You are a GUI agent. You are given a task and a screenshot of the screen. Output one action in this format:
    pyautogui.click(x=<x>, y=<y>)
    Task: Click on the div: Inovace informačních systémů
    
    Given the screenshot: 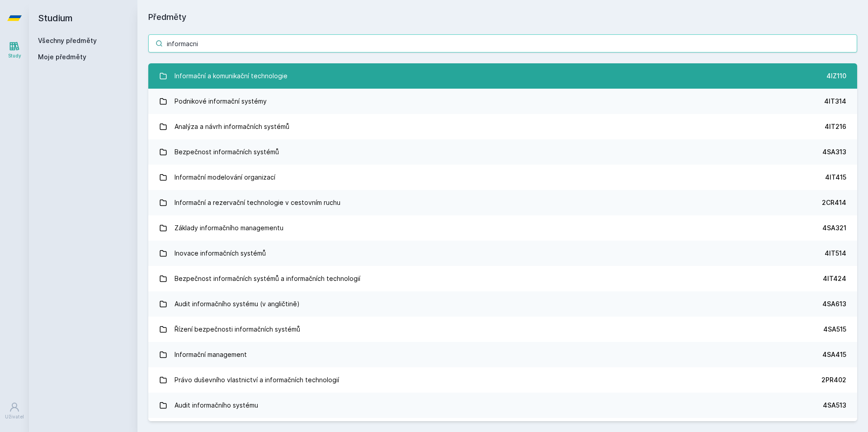 What is the action you would take?
    pyautogui.click(x=220, y=254)
    